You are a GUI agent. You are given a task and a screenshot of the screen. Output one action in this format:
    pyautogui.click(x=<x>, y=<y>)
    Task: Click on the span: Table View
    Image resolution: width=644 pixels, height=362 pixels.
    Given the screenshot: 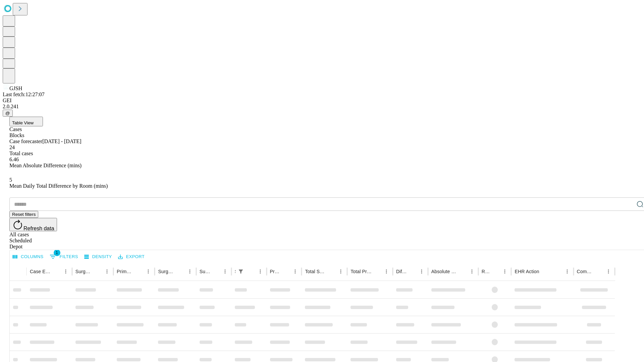 What is the action you would take?
    pyautogui.click(x=23, y=123)
    